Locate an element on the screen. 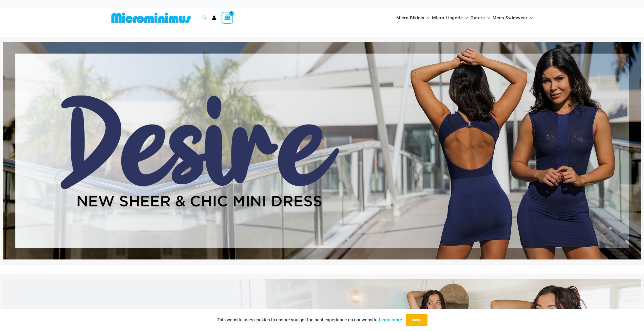 The height and width of the screenshot is (331, 644). a: Micro BikinisMenu ToggleMenu Toggle is located at coordinates (413, 17).